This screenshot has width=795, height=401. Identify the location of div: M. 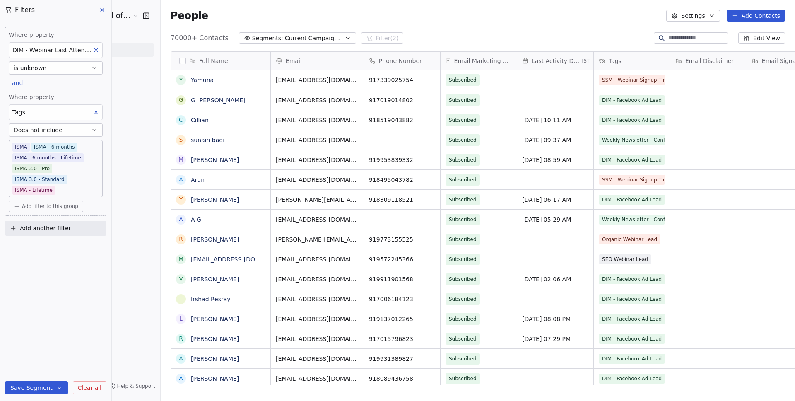
(181, 159).